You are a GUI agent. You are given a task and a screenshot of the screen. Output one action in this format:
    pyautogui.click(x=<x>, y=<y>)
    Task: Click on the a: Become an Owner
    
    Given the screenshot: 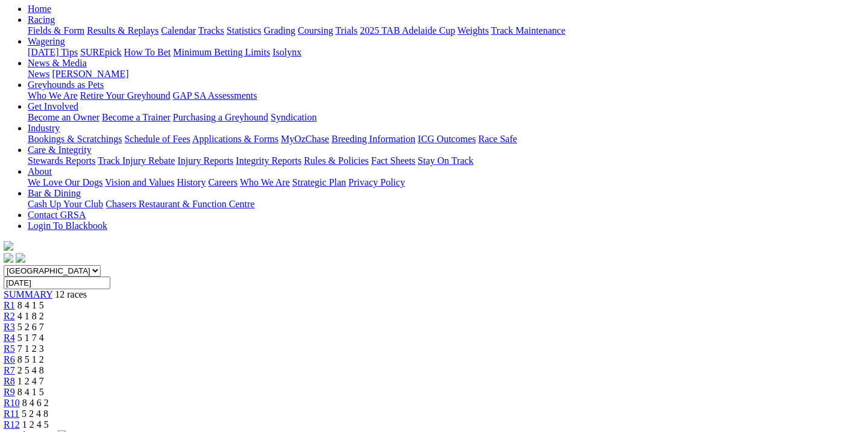 What is the action you would take?
    pyautogui.click(x=63, y=117)
    